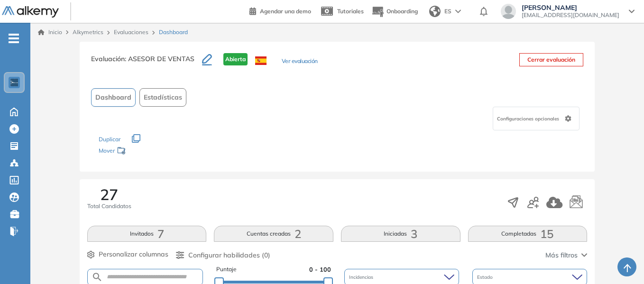 This screenshot has height=284, width=644. Describe the element at coordinates (562, 255) in the screenshot. I see `span: Más filtros` at that location.